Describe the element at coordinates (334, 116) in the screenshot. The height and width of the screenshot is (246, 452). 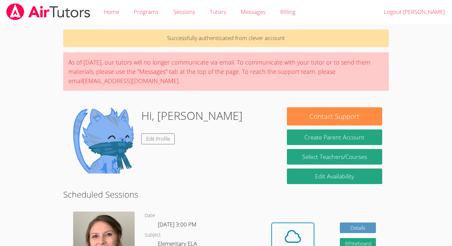
I see `button: Contact Support` at that location.